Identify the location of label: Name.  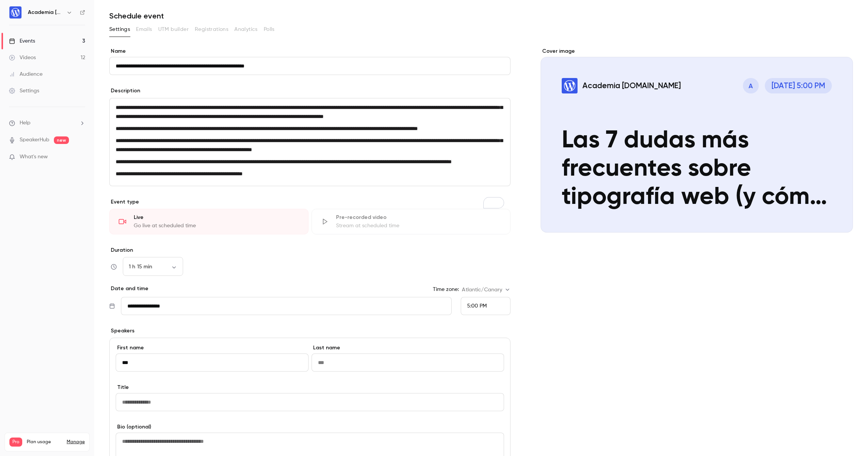
(309, 51).